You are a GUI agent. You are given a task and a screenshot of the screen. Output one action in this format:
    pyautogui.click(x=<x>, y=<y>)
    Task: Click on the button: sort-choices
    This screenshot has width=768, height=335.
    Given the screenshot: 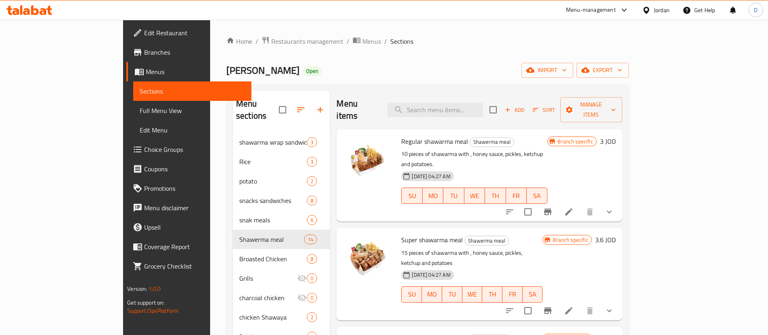 What is the action you would take?
    pyautogui.click(x=510, y=212)
    